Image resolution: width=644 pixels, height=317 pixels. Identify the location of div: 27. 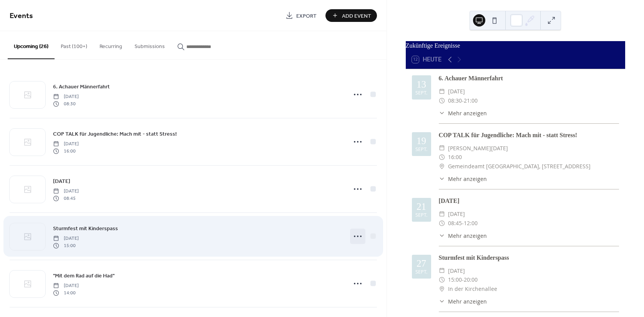
(421, 263).